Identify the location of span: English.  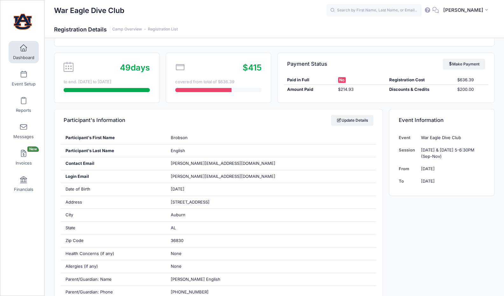
(177, 151).